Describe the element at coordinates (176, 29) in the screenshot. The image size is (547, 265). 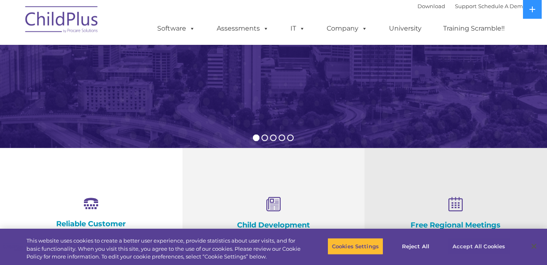
I see `a: Software` at that location.